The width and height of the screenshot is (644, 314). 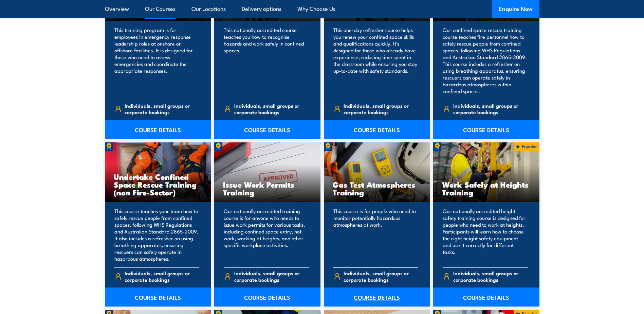 What do you see at coordinates (267, 188) in the screenshot?
I see `h3: Issue Work Permits Training` at bounding box center [267, 188].